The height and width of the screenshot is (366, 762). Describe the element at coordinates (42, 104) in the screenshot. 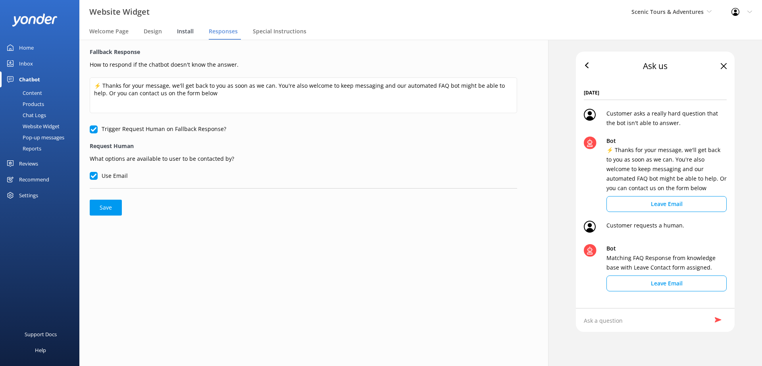

I see `a: Products` at that location.